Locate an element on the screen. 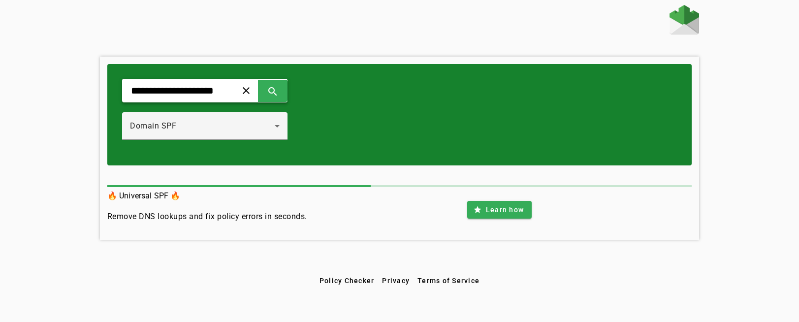 This screenshot has height=322, width=799. span: Privacy is located at coordinates (396, 280).